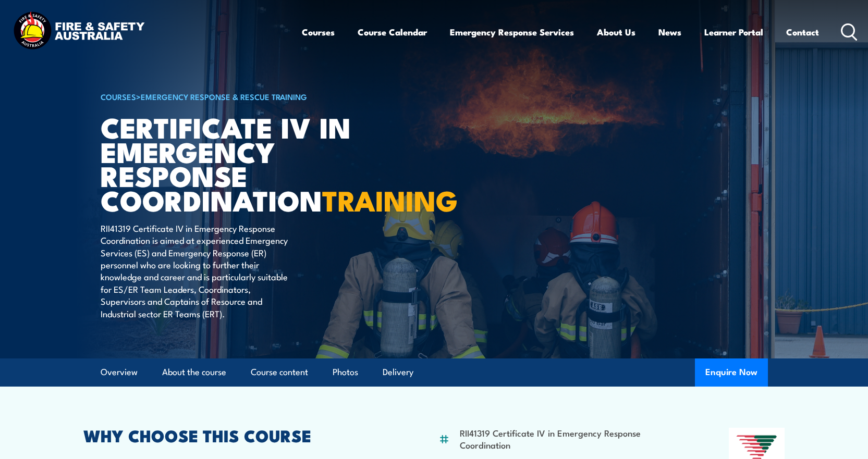 The image size is (868, 459). I want to click on a: Contact, so click(803, 32).